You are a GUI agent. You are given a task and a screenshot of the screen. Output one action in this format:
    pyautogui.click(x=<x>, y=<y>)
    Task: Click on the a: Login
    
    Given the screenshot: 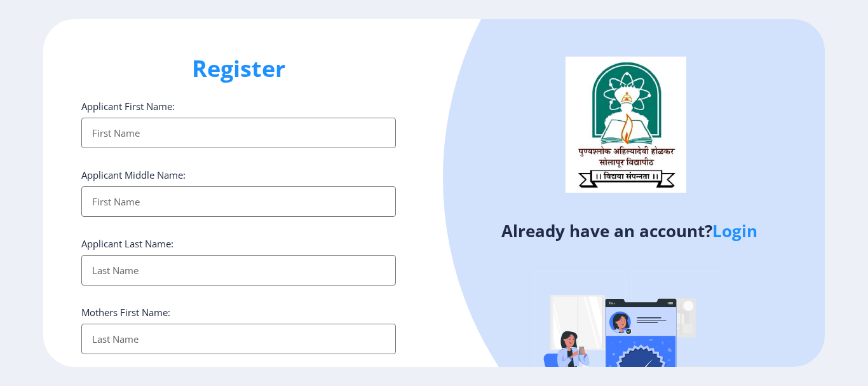 What is the action you would take?
    pyautogui.click(x=735, y=230)
    